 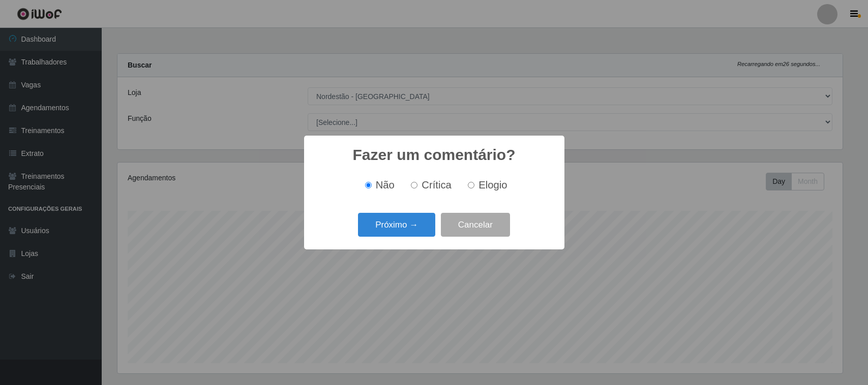 What do you see at coordinates (476, 224) in the screenshot?
I see `button: Cancelar` at bounding box center [476, 224].